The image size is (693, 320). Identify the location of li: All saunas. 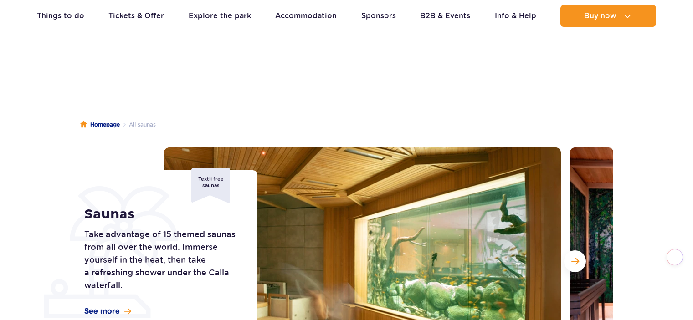
(138, 125).